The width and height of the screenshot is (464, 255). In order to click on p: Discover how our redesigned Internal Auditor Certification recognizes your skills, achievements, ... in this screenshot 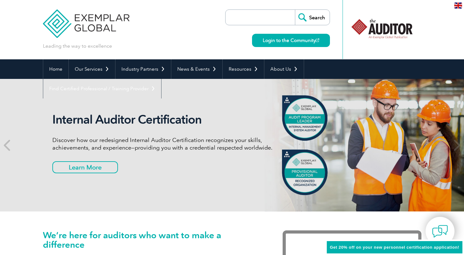, I will do `click(171, 144)`.